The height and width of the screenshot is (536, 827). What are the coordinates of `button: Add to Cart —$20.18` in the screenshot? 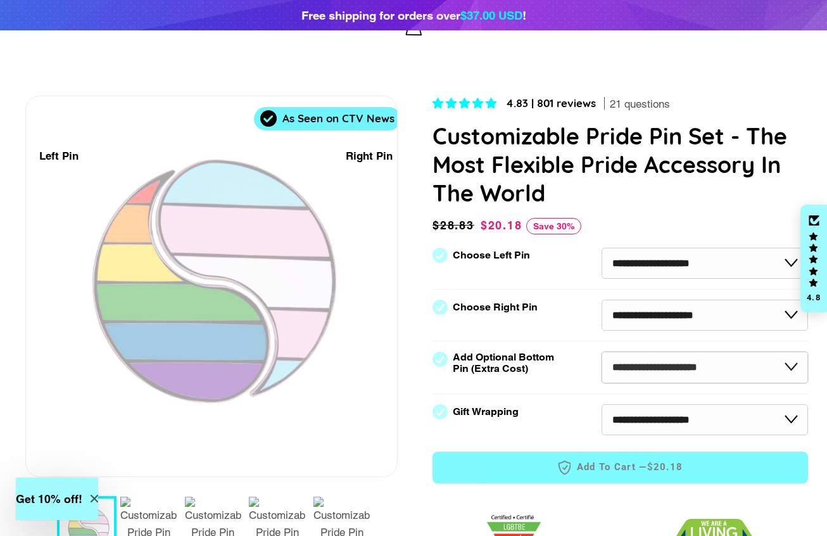 It's located at (620, 467).